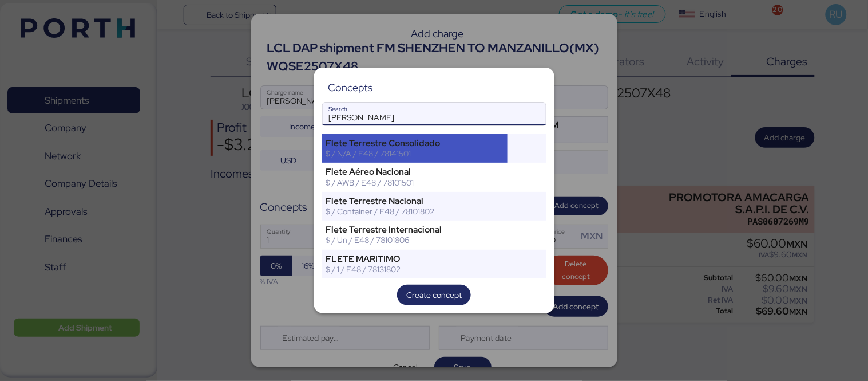  What do you see at coordinates (434, 295) in the screenshot?
I see `button: Create concept` at bounding box center [434, 295].